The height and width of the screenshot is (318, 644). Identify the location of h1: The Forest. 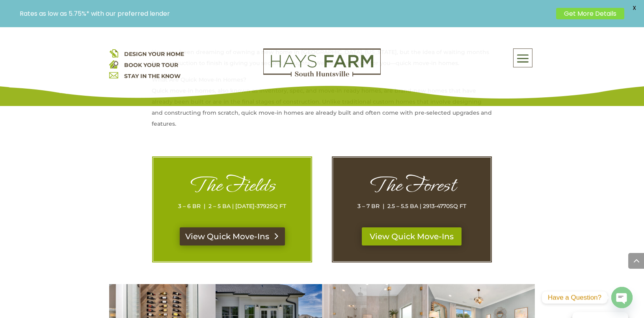
(412, 186).